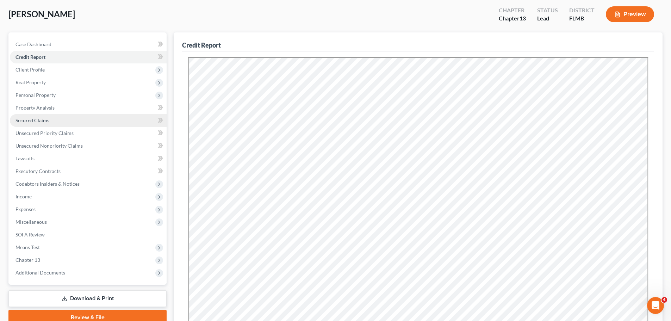  What do you see at coordinates (40, 272) in the screenshot?
I see `span: Additional Documents` at bounding box center [40, 272].